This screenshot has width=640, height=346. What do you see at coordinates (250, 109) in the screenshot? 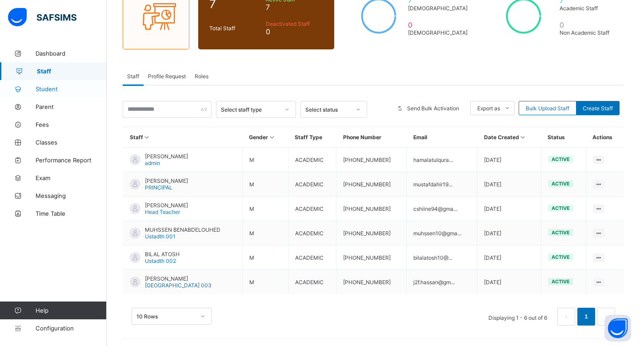
I see `div: Select staff type` at bounding box center [250, 109].